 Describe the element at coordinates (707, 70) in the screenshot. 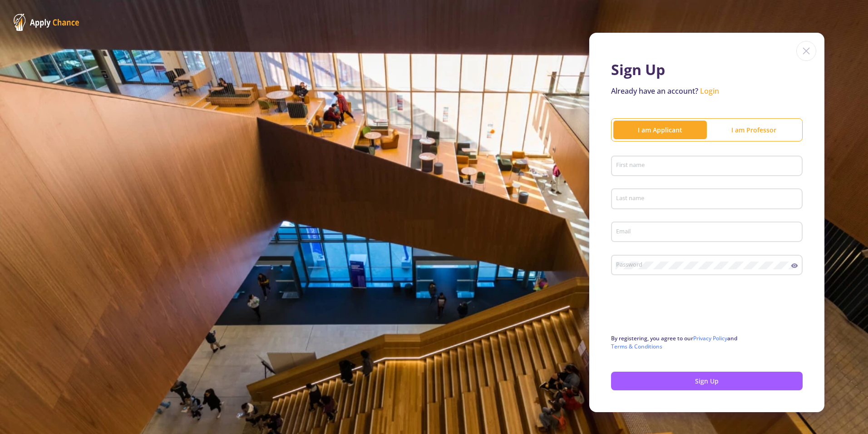

I see `h1: Sign Up` at that location.